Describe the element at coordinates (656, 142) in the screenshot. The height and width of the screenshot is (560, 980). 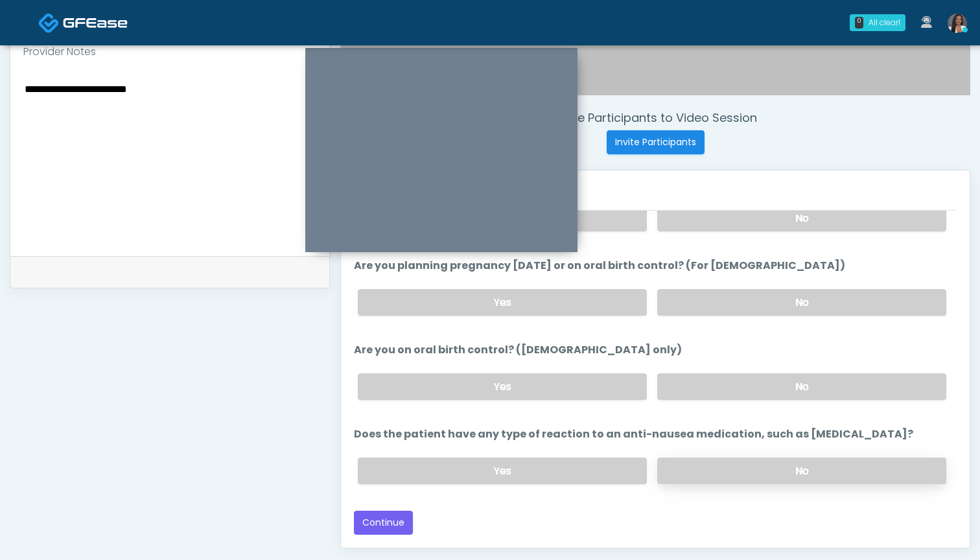
I see `button: Invite Participants` at that location.